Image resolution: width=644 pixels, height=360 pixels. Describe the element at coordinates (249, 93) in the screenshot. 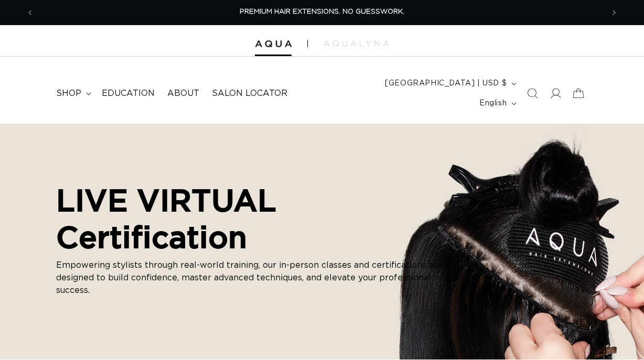

I see `a: Salon Locator` at that location.